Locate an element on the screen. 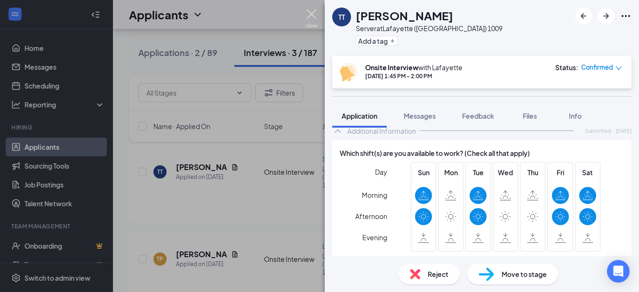  b: Onsite Interview is located at coordinates (391, 67).